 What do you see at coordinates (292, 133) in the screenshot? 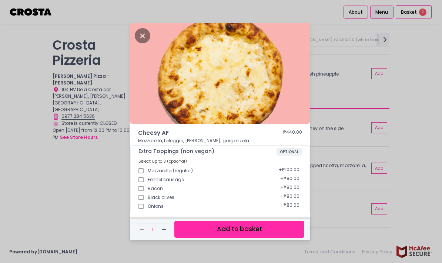
I see `div: ₱440.00` at bounding box center [292, 133].